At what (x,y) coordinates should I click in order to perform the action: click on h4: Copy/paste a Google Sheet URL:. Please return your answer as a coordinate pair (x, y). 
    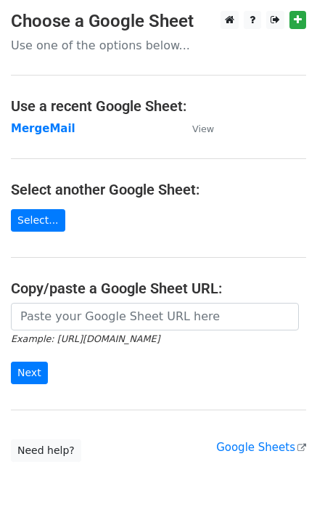
    Looking at the image, I should click on (158, 288).